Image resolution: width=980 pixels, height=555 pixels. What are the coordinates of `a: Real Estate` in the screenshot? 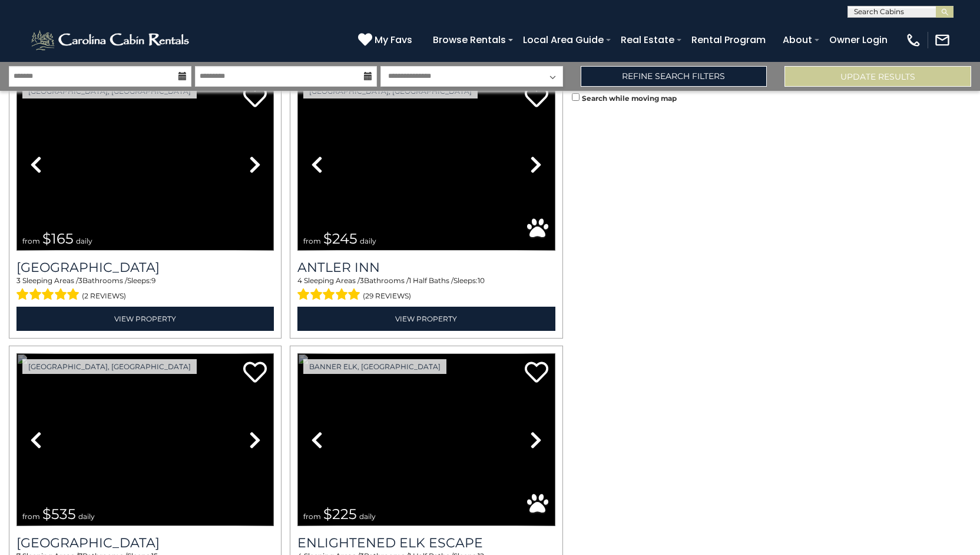 It's located at (648, 39).